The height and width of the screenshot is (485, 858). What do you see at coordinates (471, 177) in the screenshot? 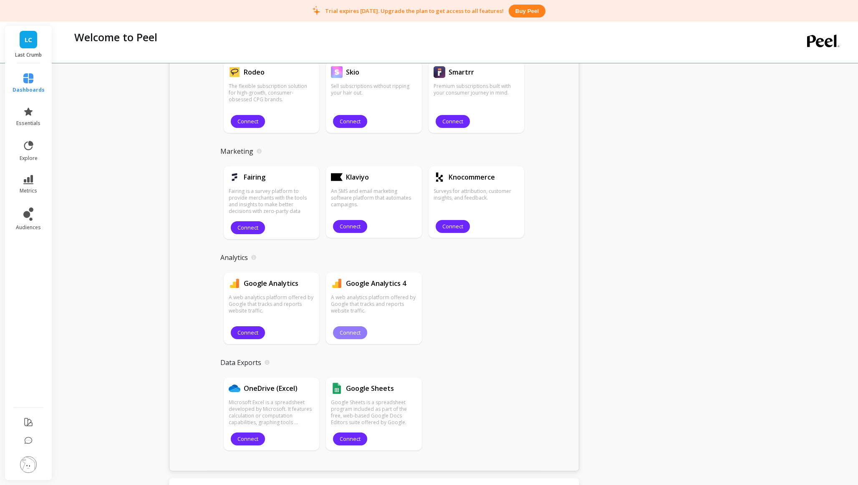
I see `h1: Knocommerce` at bounding box center [471, 177].